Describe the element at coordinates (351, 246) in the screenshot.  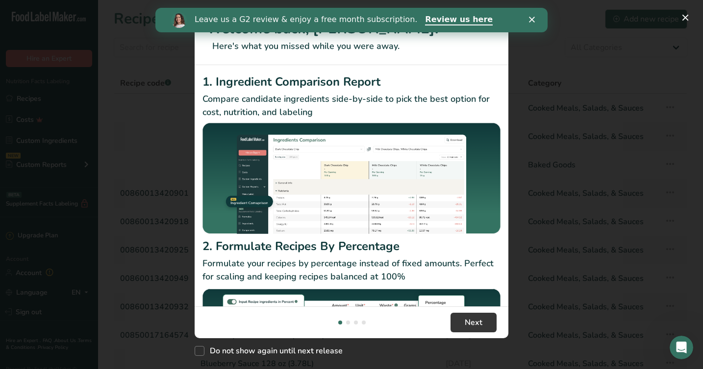
I see `h2: 2. Formulate Recipes By Percentage` at that location.